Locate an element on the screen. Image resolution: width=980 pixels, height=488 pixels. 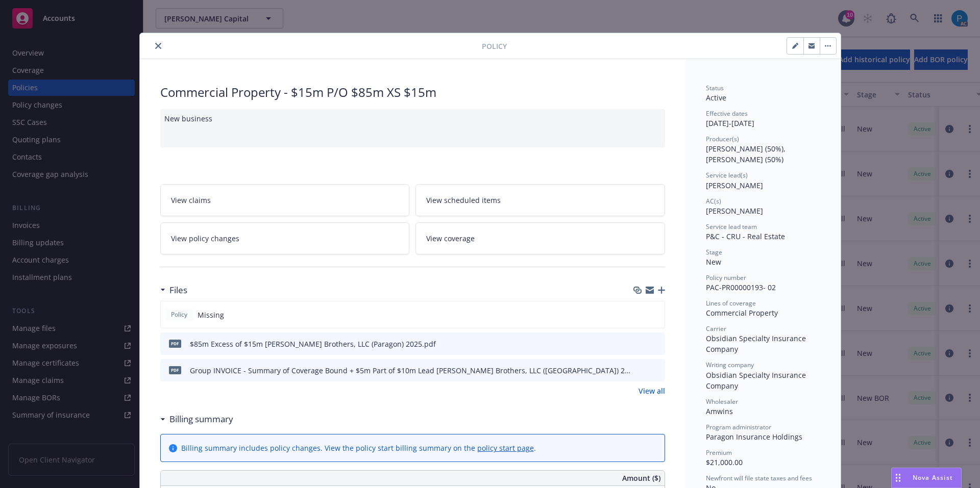
span: Nova Assist is located at coordinates (933, 477).